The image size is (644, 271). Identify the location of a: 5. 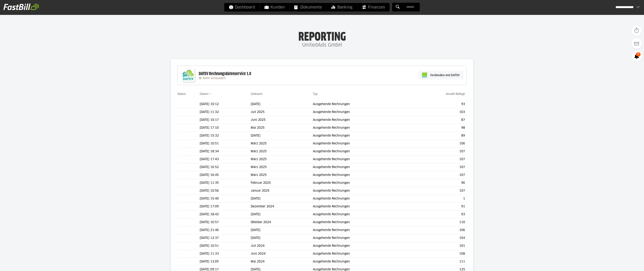
(636, 56).